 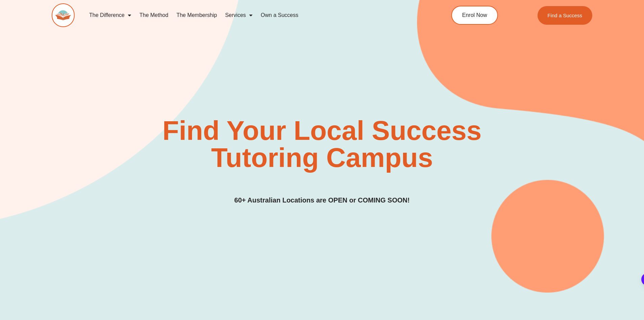 I want to click on a: Find a Success, so click(x=565, y=16).